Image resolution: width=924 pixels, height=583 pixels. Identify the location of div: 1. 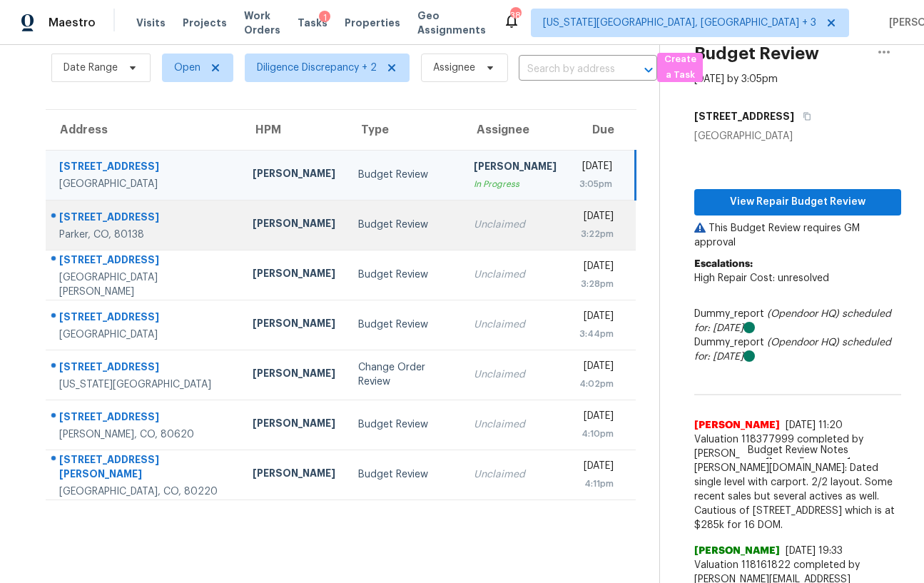
(325, 18).